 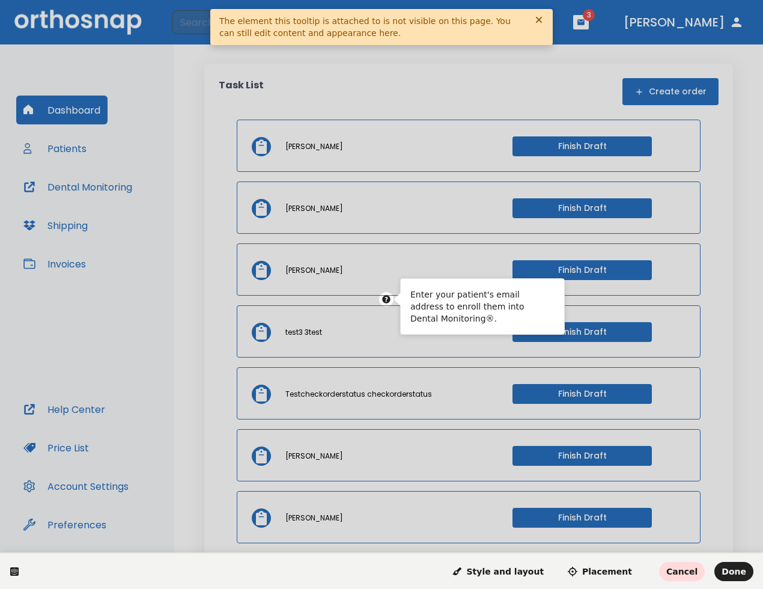 I want to click on span: Placement, so click(x=600, y=571).